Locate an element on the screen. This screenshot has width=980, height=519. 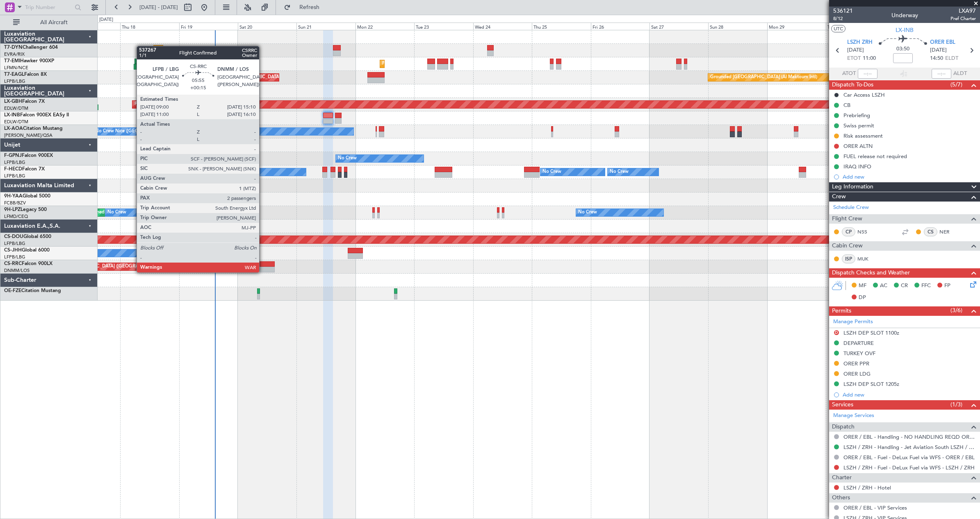
div: Mon 29 is located at coordinates (796, 26).